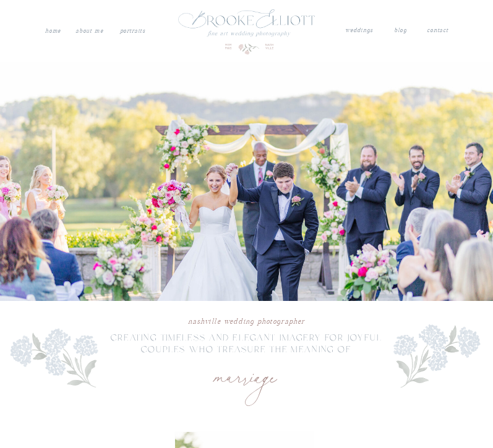 This screenshot has width=493, height=448. What do you see at coordinates (359, 31) in the screenshot?
I see `a: weddings` at bounding box center [359, 31].